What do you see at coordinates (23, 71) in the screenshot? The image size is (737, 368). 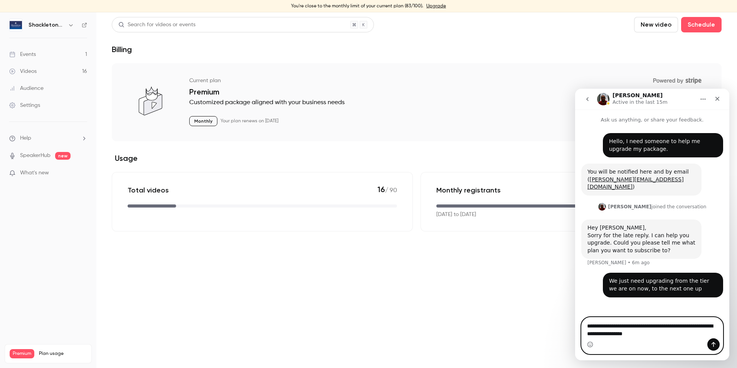 I see `div: Videos` at bounding box center [23, 71].